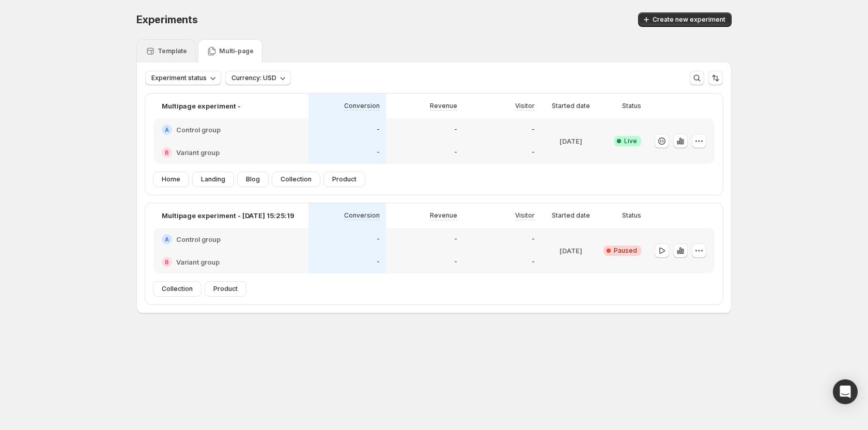 The image size is (868, 430). What do you see at coordinates (689, 19) in the screenshot?
I see `span: Create new experiment` at bounding box center [689, 19].